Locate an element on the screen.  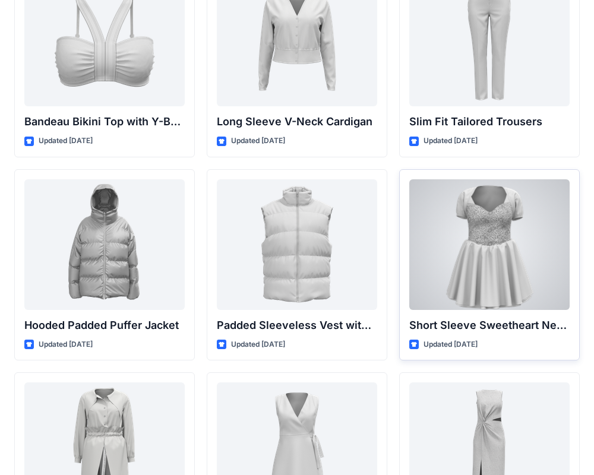
p: Slim Fit Tailored Trousers is located at coordinates (489, 122).